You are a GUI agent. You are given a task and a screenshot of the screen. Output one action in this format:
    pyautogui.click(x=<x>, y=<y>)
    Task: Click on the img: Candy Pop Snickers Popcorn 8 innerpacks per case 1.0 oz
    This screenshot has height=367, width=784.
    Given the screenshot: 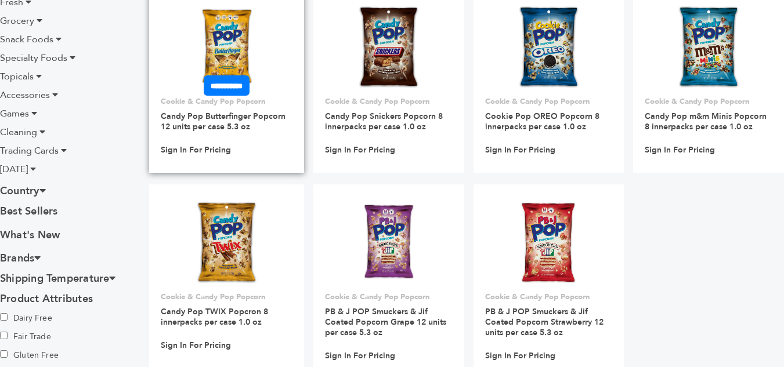 What is the action you would take?
    pyautogui.click(x=388, y=47)
    